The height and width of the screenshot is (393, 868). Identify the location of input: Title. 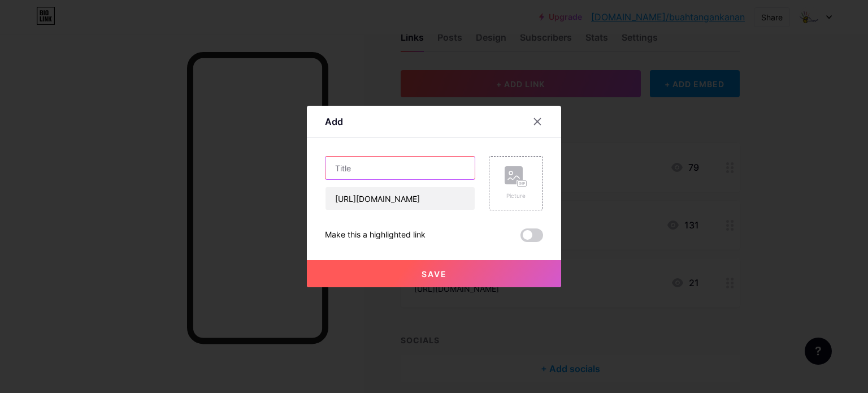
(400, 168).